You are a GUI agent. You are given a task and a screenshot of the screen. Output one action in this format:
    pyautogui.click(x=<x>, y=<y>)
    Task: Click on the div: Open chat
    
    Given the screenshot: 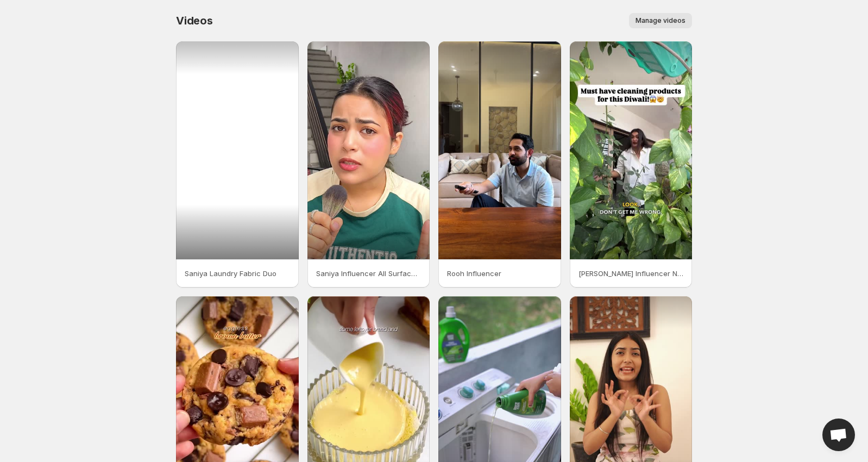 What is the action you would take?
    pyautogui.click(x=838, y=435)
    